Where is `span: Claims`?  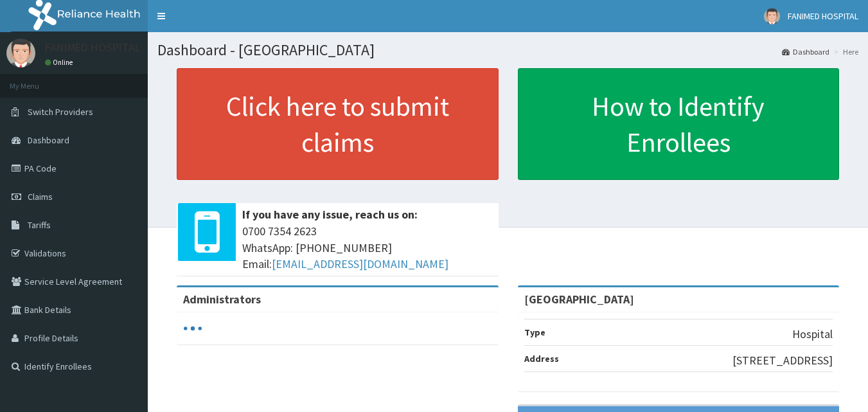
span: Claims is located at coordinates (40, 196).